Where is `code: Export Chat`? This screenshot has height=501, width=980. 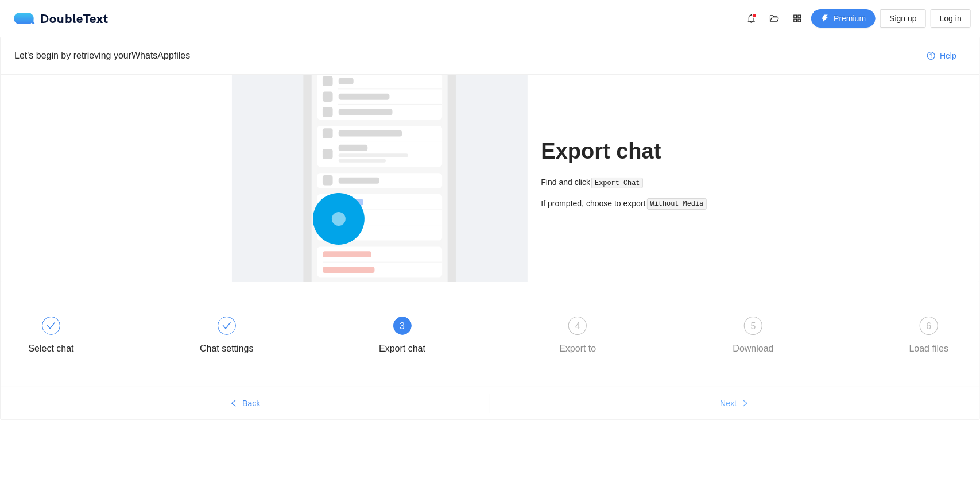
code: Export Chat is located at coordinates (618, 184).